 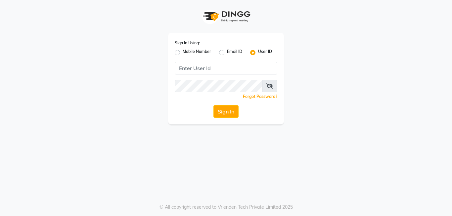 I want to click on button: Sign In, so click(x=226, y=111).